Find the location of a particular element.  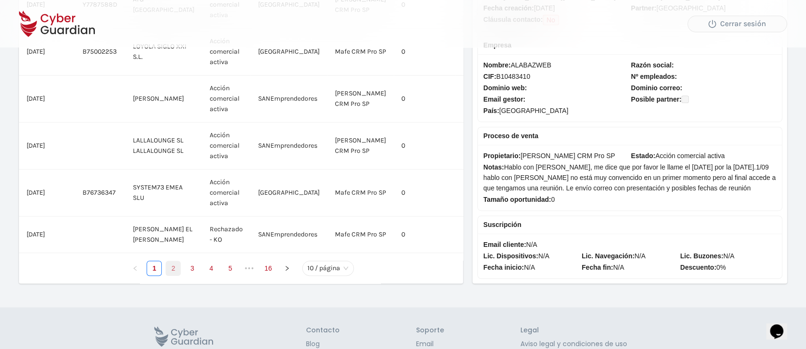

span: left is located at coordinates (135, 268).